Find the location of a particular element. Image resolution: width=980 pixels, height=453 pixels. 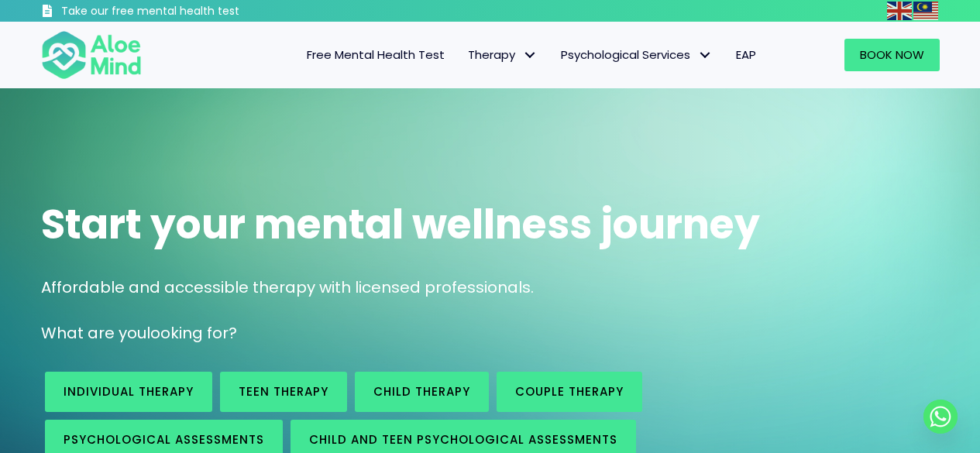

a: Individual therapy is located at coordinates (129, 392).